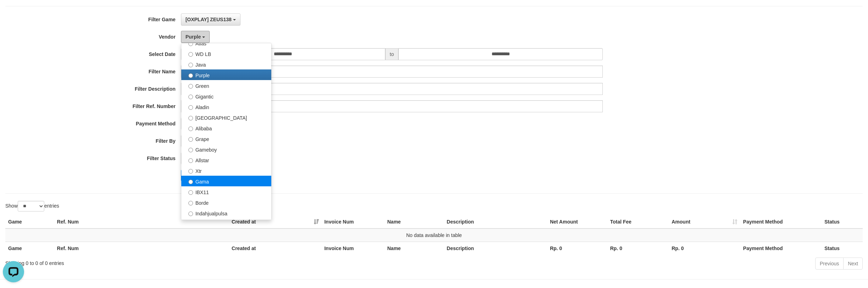 This screenshot has width=868, height=288. I want to click on input: WD LB, so click(190, 54).